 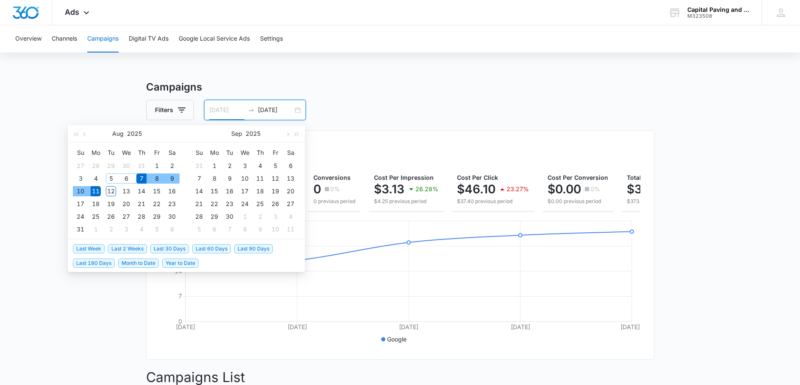 I want to click on td: 2025-08-31, so click(x=80, y=230).